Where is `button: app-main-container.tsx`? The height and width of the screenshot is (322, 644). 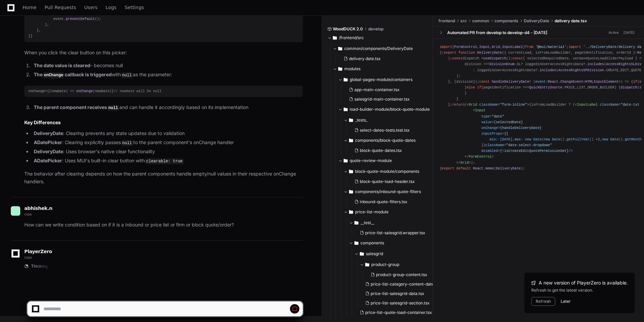 button: app-main-container.tsx is located at coordinates (391, 90).